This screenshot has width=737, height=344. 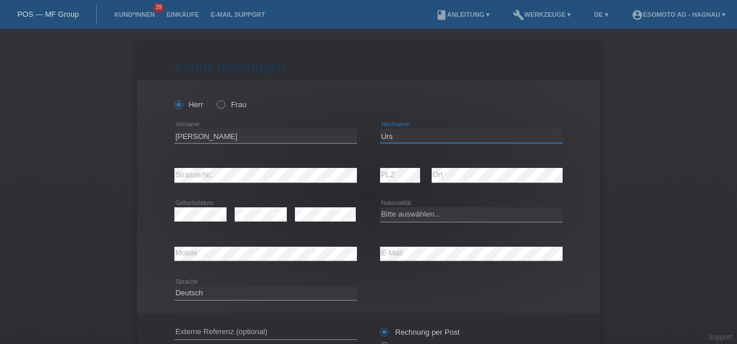 I want to click on label: Herr, so click(x=189, y=104).